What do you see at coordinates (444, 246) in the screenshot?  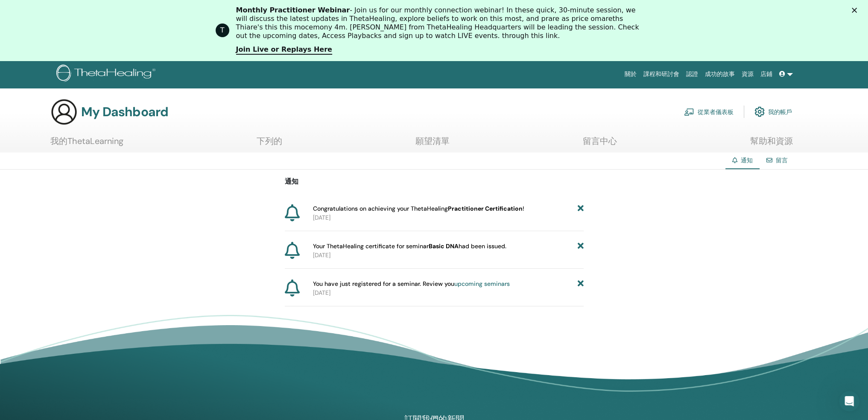 I see `font: Basic DNA` at bounding box center [444, 246].